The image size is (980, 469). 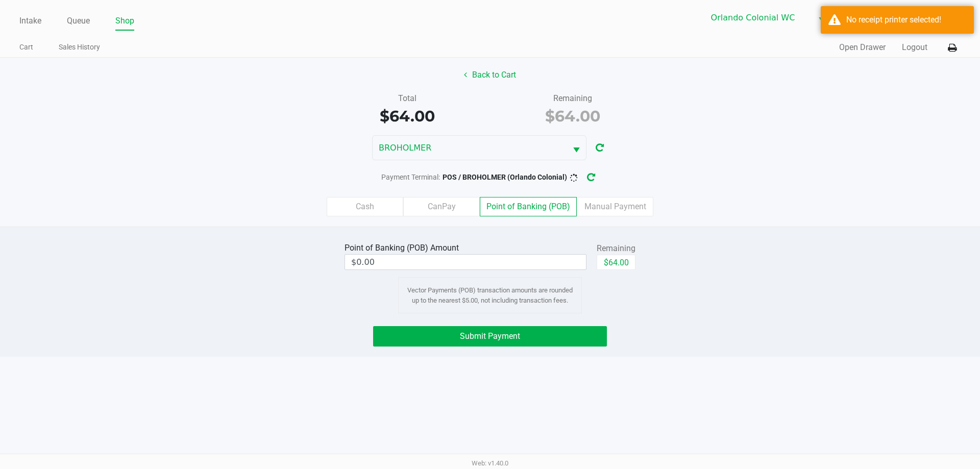 What do you see at coordinates (616, 263) in the screenshot?
I see `button: $64.00` at bounding box center [616, 263].